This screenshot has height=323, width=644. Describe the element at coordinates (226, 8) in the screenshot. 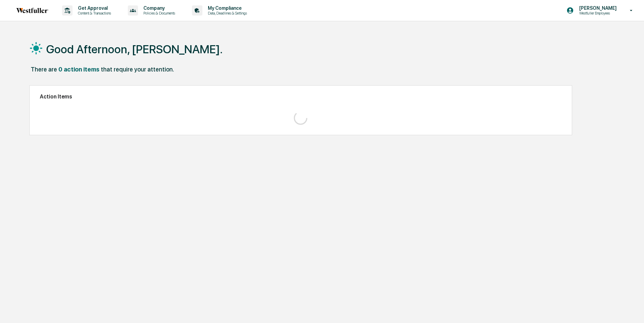

I see `p: My Compliance` at that location.